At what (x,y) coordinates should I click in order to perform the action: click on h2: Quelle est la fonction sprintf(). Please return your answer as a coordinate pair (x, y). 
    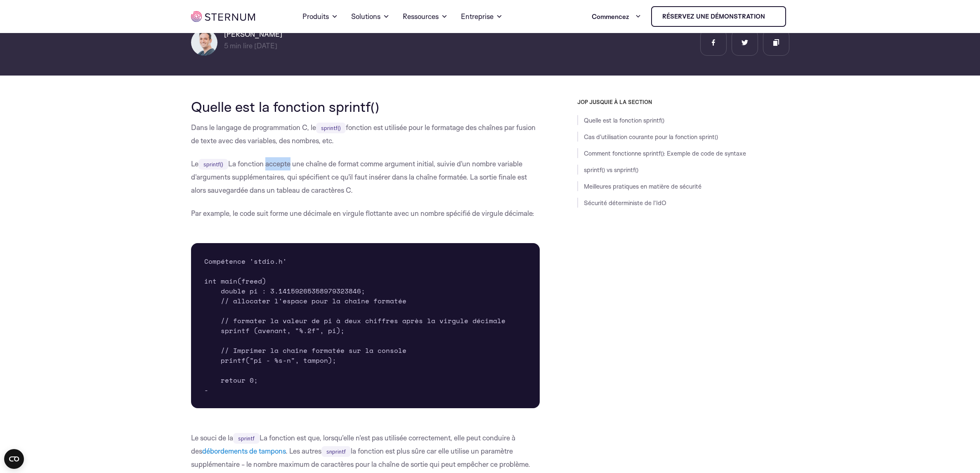
    Looking at the image, I should click on (365, 107).